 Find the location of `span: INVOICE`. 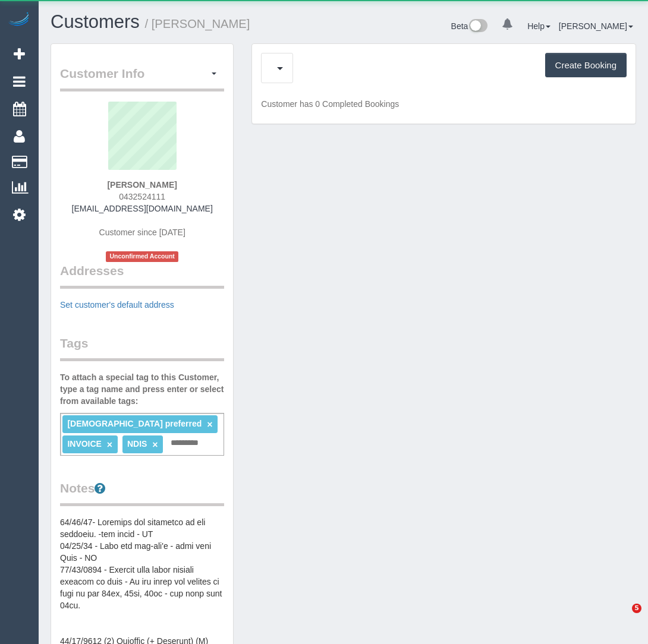

span: INVOICE is located at coordinates (84, 444).